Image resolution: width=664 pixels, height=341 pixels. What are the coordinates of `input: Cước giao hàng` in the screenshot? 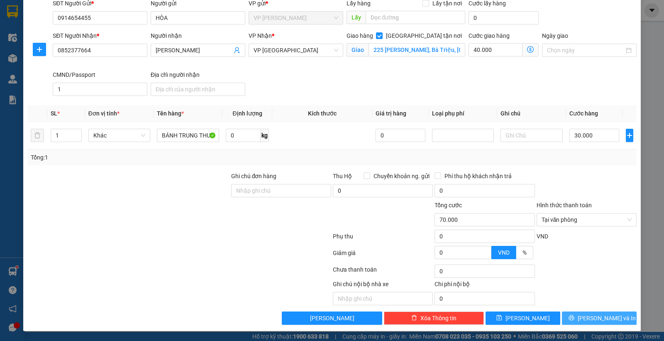 It's located at (496, 50).